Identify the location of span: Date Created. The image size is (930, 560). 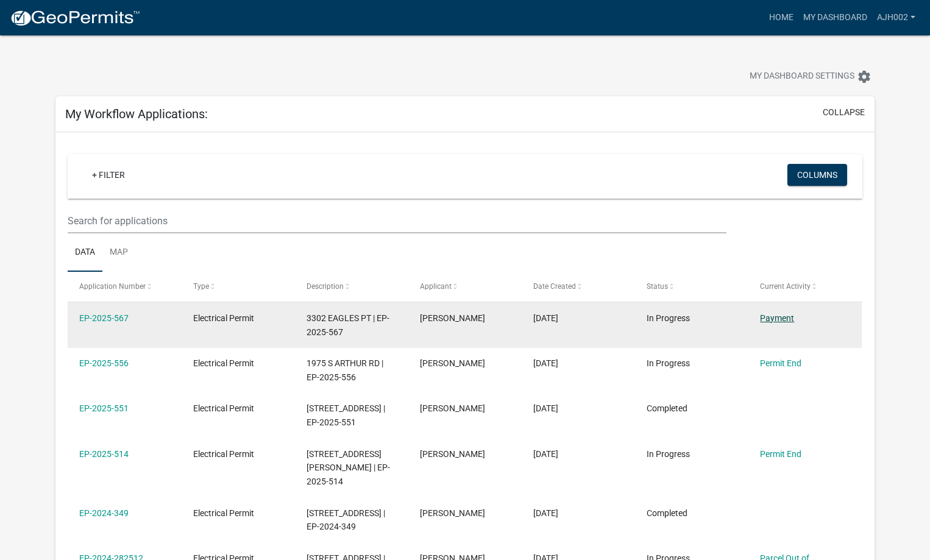
(554, 286).